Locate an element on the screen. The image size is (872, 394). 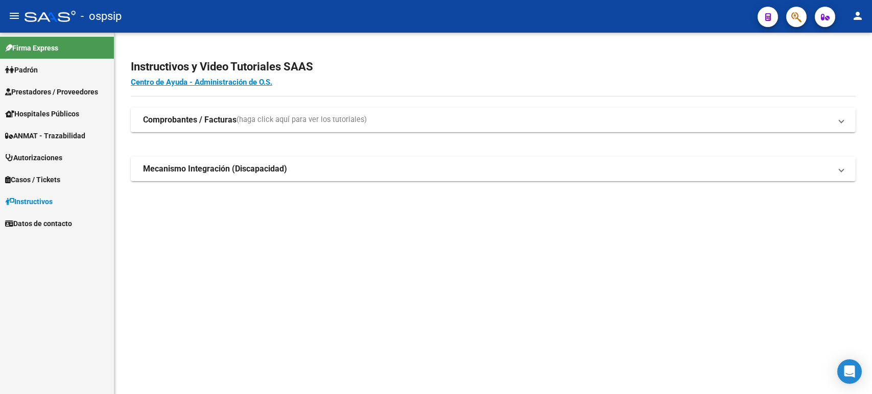
span: ANMAT - Trazabilidad is located at coordinates (45, 136).